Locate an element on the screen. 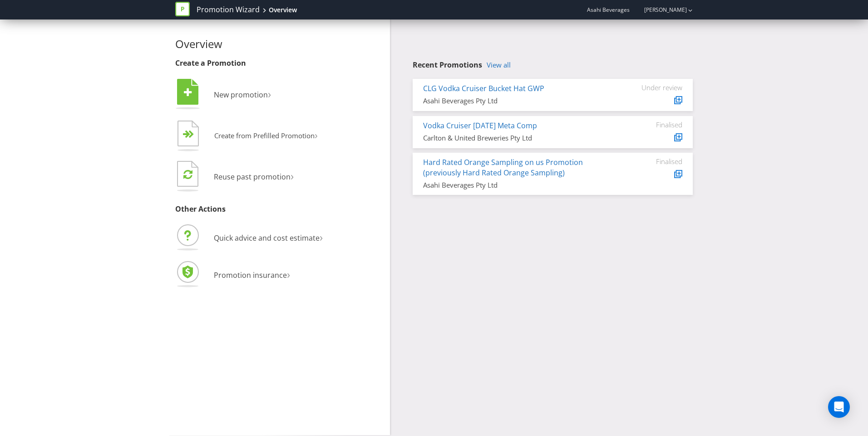  a: Promotion Wizard is located at coordinates (228, 10).